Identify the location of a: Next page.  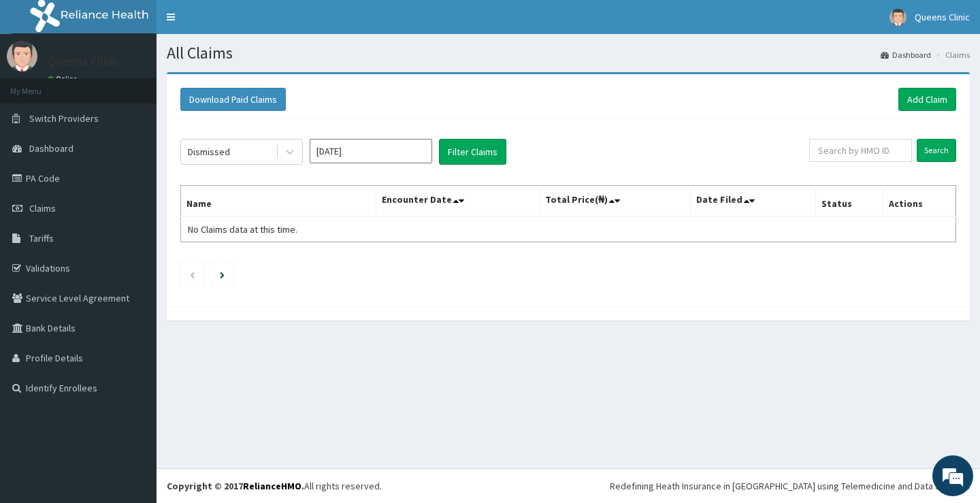
(222, 274).